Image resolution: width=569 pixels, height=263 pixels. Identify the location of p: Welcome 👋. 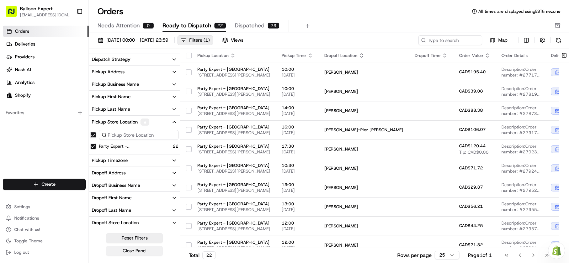
(68, 34).